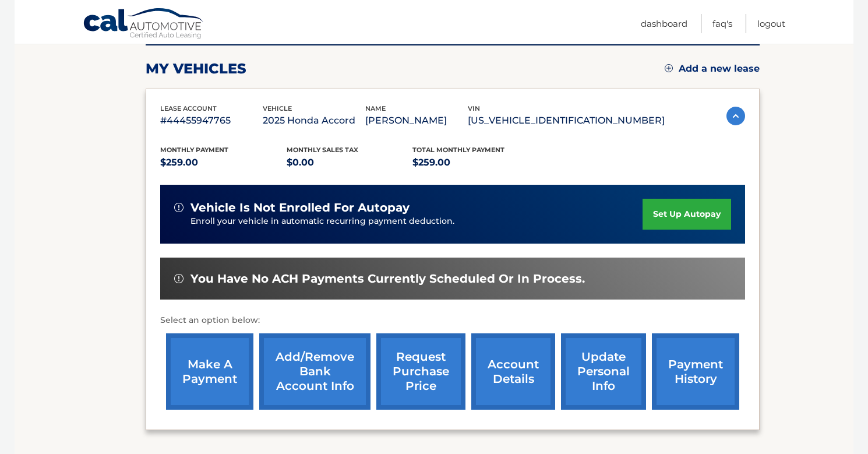 This screenshot has height=454, width=868. What do you see at coordinates (771, 23) in the screenshot?
I see `a: Logout` at bounding box center [771, 23].